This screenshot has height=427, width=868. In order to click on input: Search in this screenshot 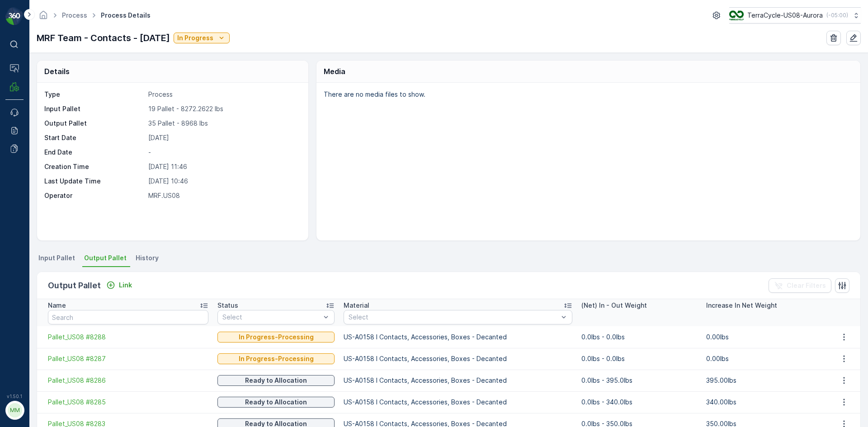, I will do `click(128, 317)`.